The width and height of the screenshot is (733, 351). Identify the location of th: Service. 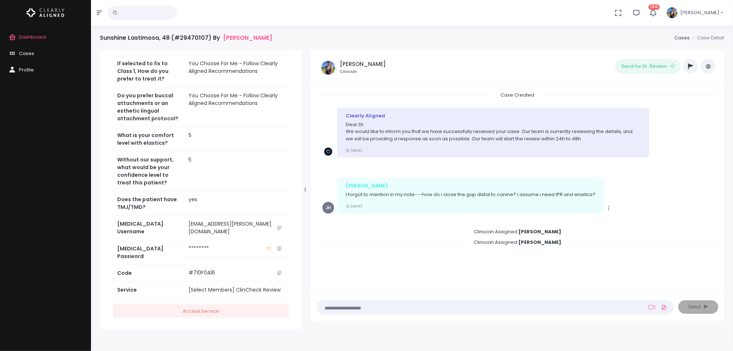
(149, 290).